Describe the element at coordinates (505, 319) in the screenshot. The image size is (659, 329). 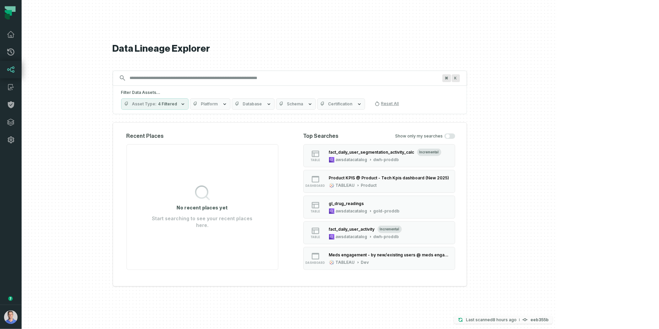
I see `relative-time: Aug 21, 2025, 5:26 PM GMT+3` at that location.